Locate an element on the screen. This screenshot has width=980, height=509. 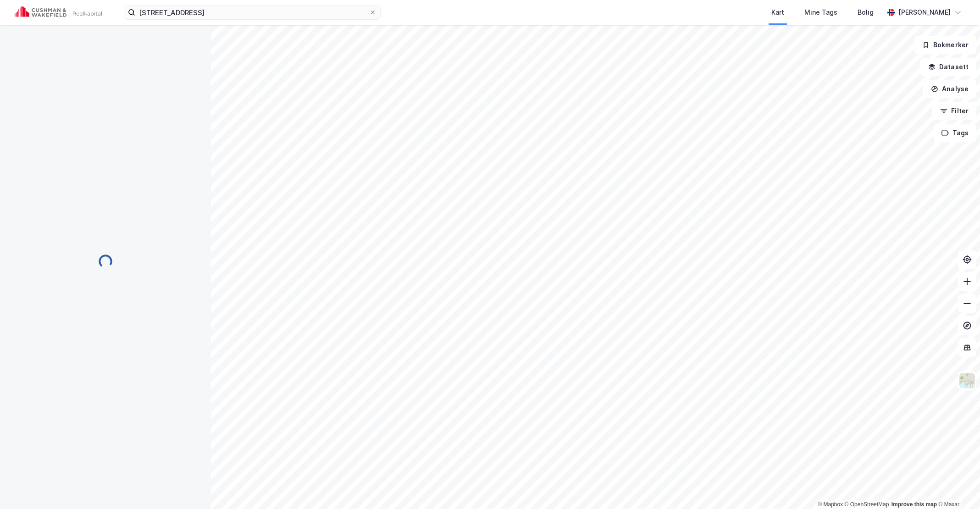
a: Improve this map is located at coordinates (914, 504).